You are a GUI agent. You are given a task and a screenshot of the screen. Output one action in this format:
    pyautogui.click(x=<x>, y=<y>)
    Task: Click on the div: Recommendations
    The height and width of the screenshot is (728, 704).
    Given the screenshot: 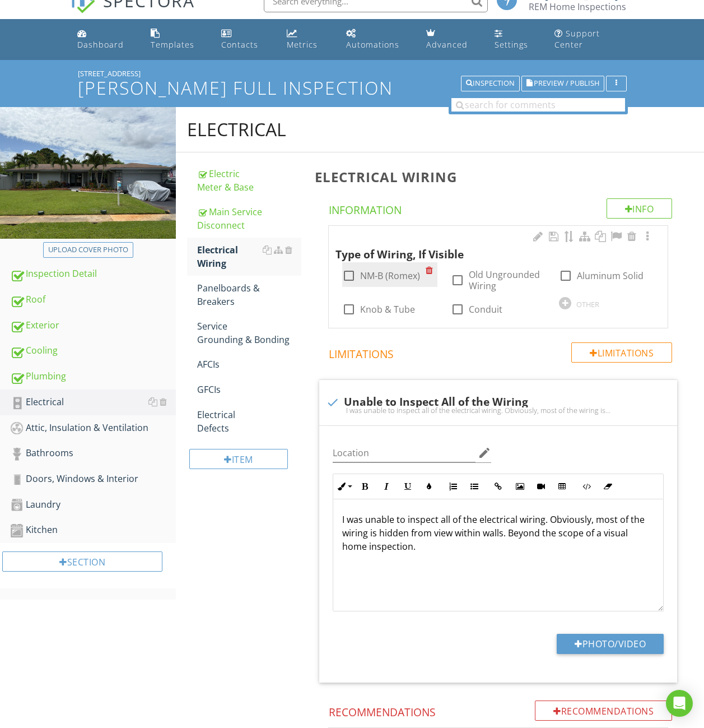 What is the action you would take?
    pyautogui.click(x=603, y=710)
    